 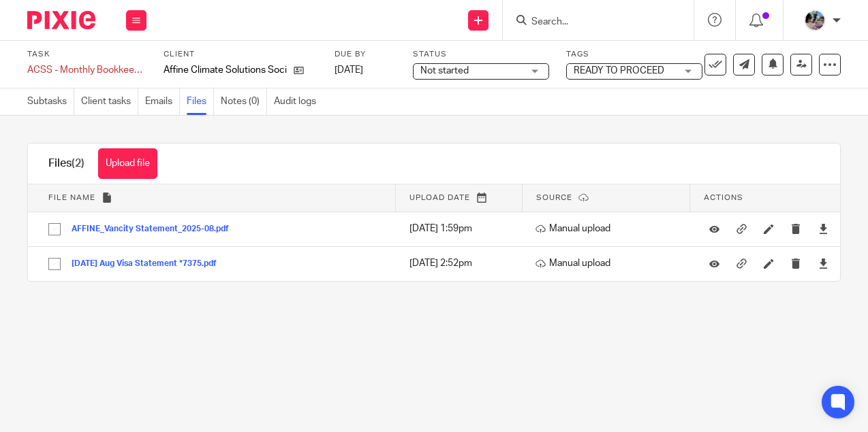 What do you see at coordinates (156, 230) in the screenshot?
I see `button: AFFINE_Vancity Statement_2025-08.pdf` at bounding box center [156, 230].